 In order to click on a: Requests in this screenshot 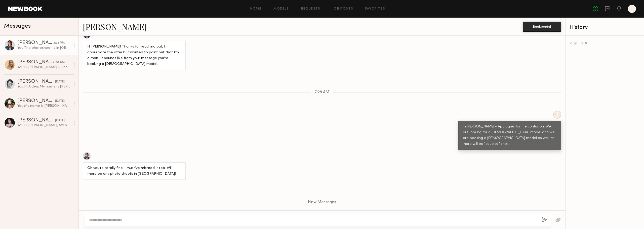, I will do `click(311, 9)`.